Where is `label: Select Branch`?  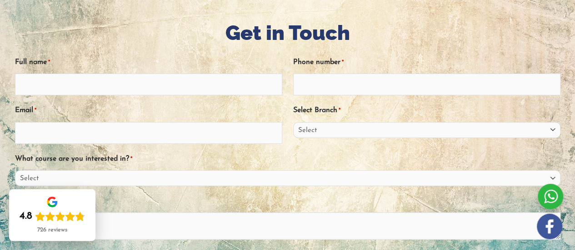
label: Select Branch is located at coordinates (317, 110).